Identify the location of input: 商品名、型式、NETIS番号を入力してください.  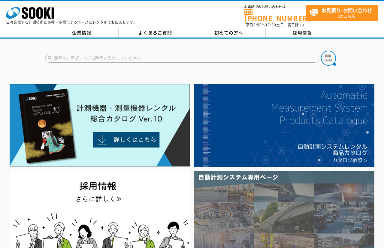
(182, 58).